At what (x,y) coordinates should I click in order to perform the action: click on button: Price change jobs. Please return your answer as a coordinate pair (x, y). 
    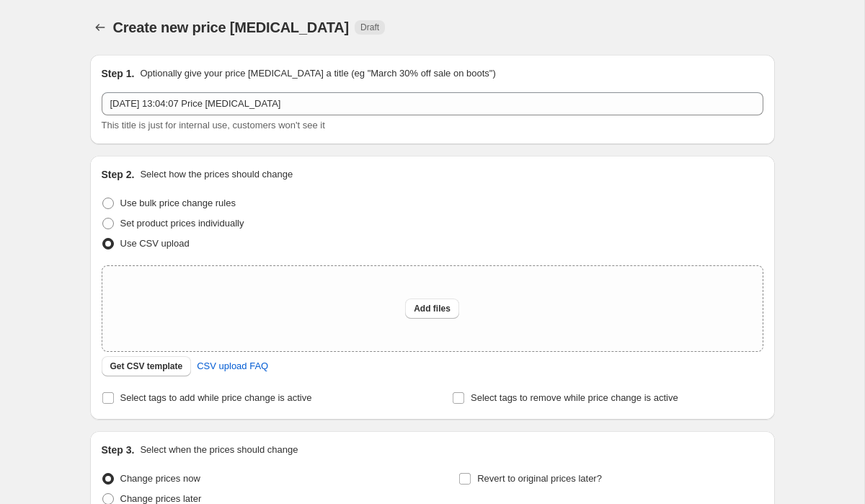
    Looking at the image, I should click on (100, 28).